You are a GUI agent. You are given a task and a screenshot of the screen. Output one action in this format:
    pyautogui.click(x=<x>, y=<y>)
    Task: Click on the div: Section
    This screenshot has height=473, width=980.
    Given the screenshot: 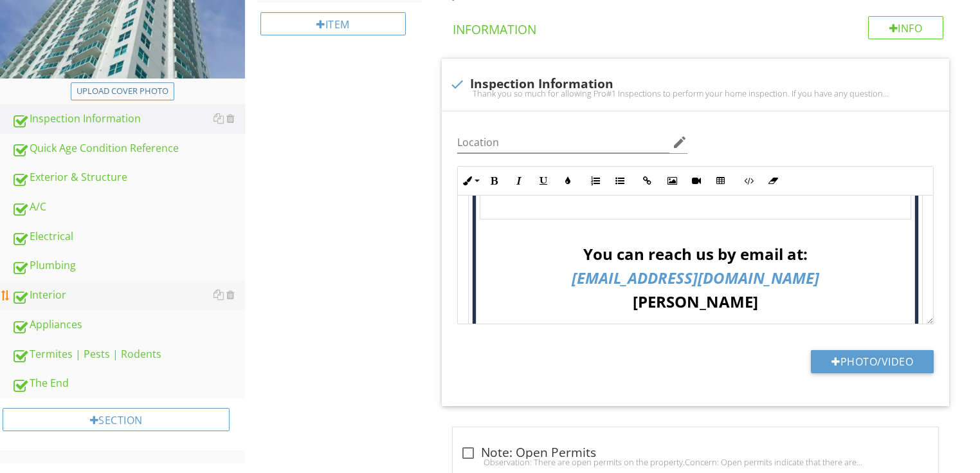 What is the action you would take?
    pyautogui.click(x=116, y=420)
    